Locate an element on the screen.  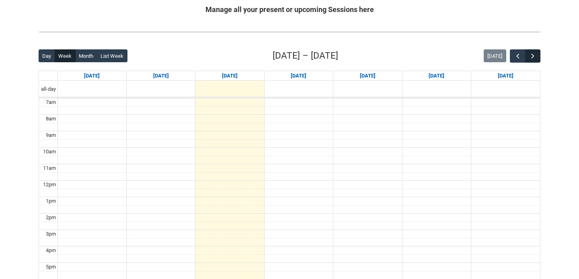
a: Go to September 9, 2025 is located at coordinates (229, 76).